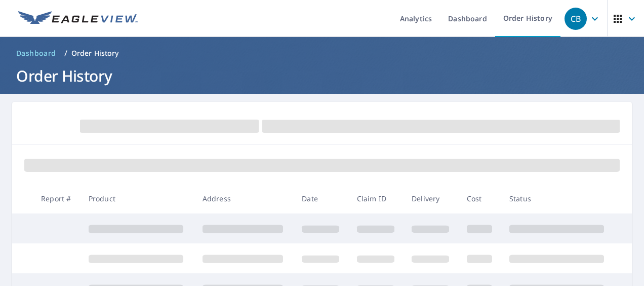  What do you see at coordinates (95, 53) in the screenshot?
I see `p: Order History` at bounding box center [95, 53].